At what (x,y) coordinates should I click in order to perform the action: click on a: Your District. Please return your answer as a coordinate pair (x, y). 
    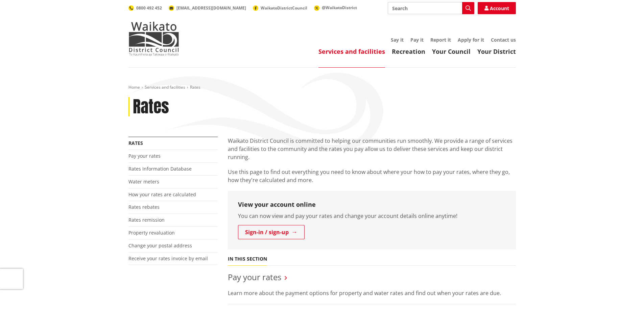
    Looking at the image, I should click on (496, 52).